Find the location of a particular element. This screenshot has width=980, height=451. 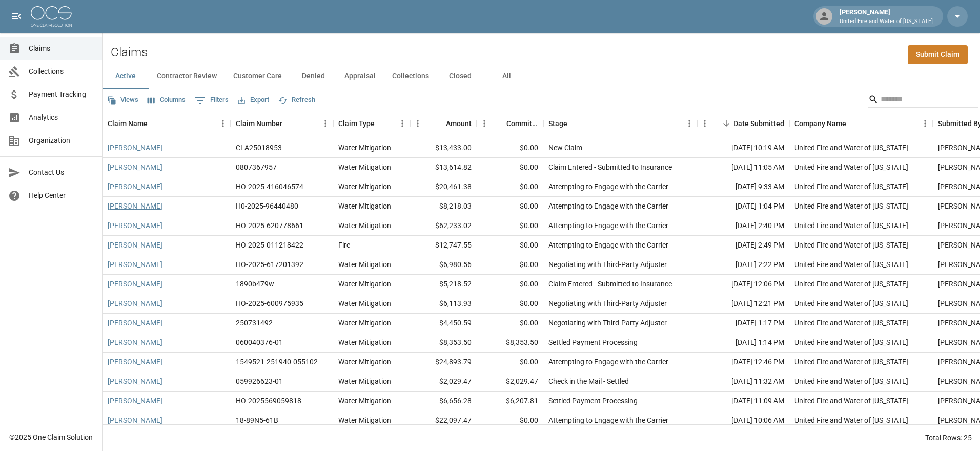

div: $6,207.81 is located at coordinates (510, 402).